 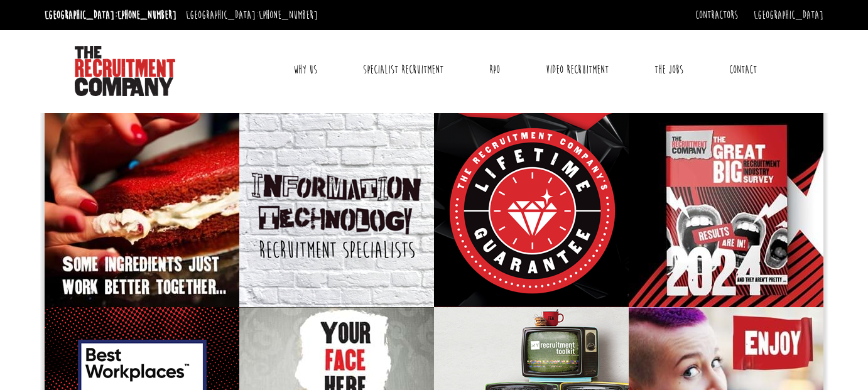 What do you see at coordinates (494, 70) in the screenshot?
I see `a: RPO` at bounding box center [494, 70].